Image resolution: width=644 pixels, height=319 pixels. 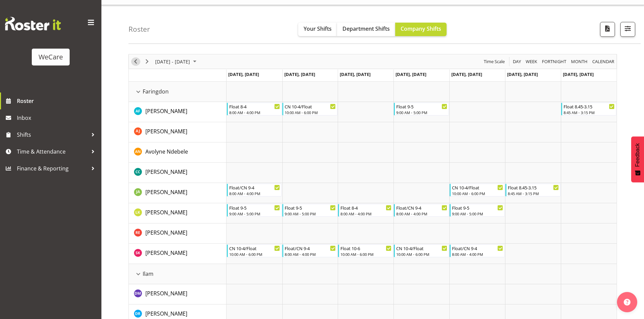 I want to click on h4: Roster, so click(x=140, y=29).